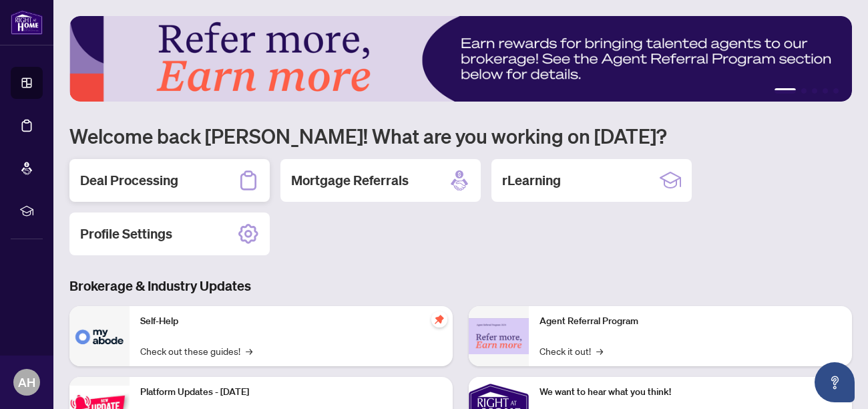  I want to click on img: Agent Referral Program, so click(499, 336).